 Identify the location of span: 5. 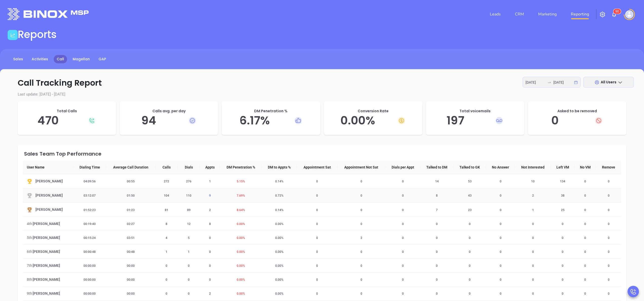
(188, 238).